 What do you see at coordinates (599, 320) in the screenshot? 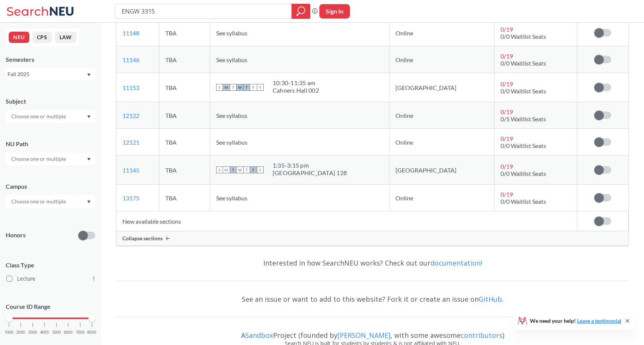
I see `a: Leave a testimonial` at bounding box center [599, 320].